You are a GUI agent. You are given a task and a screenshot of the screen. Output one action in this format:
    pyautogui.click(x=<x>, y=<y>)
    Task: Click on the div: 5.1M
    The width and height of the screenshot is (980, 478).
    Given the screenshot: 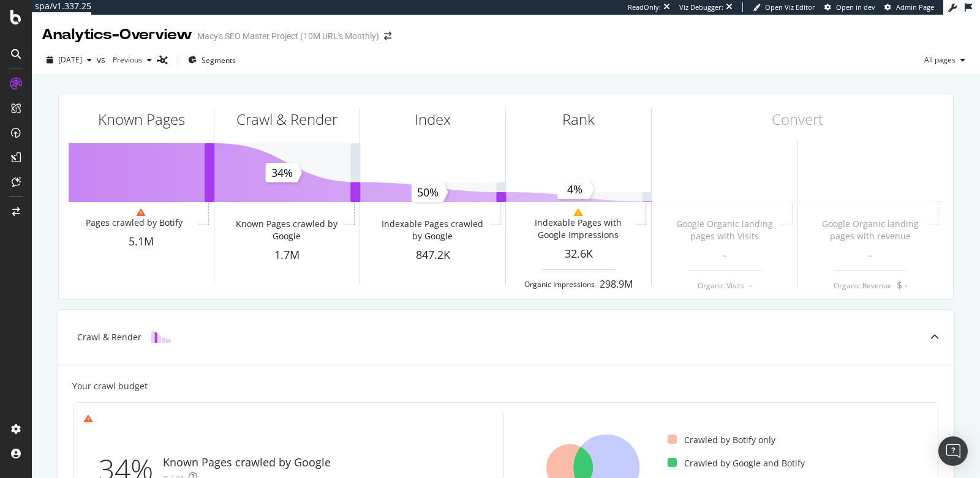 What is the action you would take?
    pyautogui.click(x=141, y=242)
    